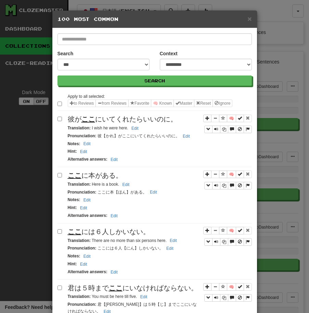 This screenshot has height=313, width=309. What do you see at coordinates (123, 240) in the screenshot?
I see `small: There are no more than six persons here.` at bounding box center [123, 240].